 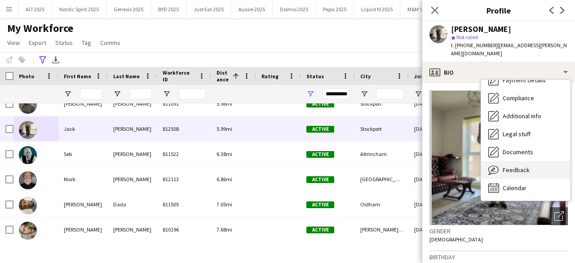 What do you see at coordinates (35, 9) in the screenshot?
I see `button: AO 2025` at bounding box center [35, 9].